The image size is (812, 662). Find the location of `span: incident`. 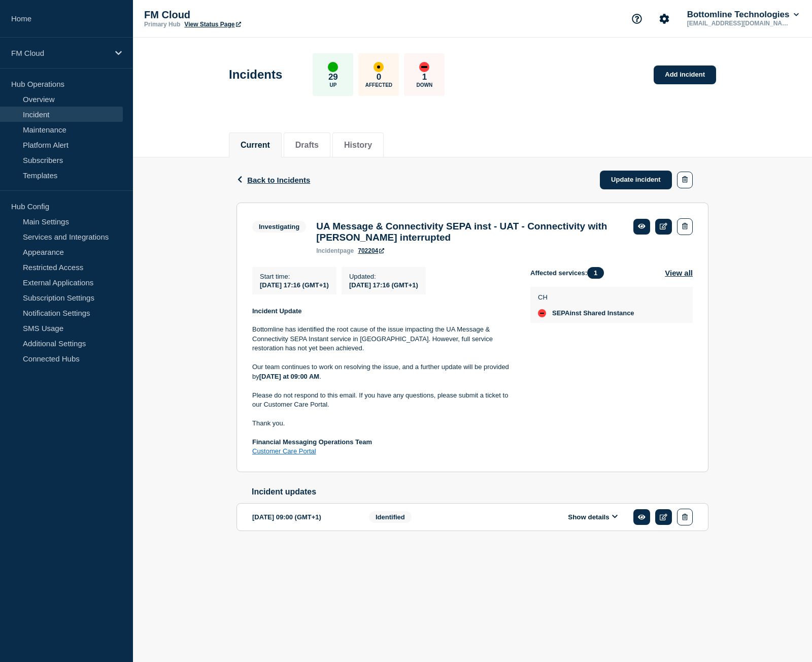

span: incident is located at coordinates (328, 250).